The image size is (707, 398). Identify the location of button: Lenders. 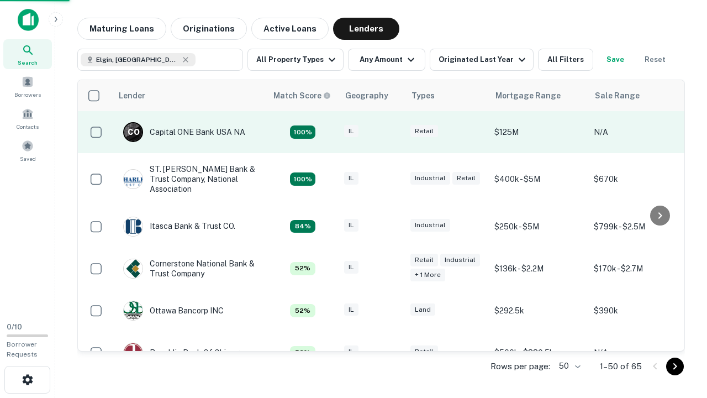
(366, 29).